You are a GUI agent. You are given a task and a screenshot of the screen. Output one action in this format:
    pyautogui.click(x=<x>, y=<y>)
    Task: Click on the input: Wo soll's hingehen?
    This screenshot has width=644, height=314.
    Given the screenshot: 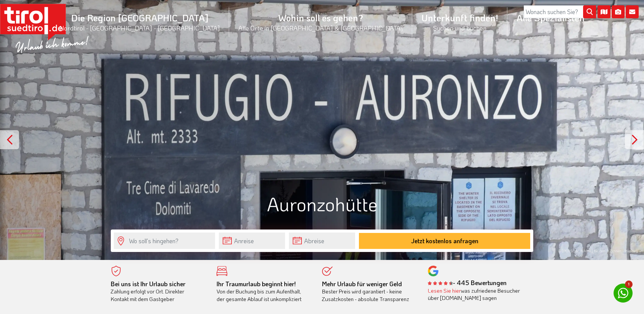 What is the action you would take?
    pyautogui.click(x=165, y=241)
    